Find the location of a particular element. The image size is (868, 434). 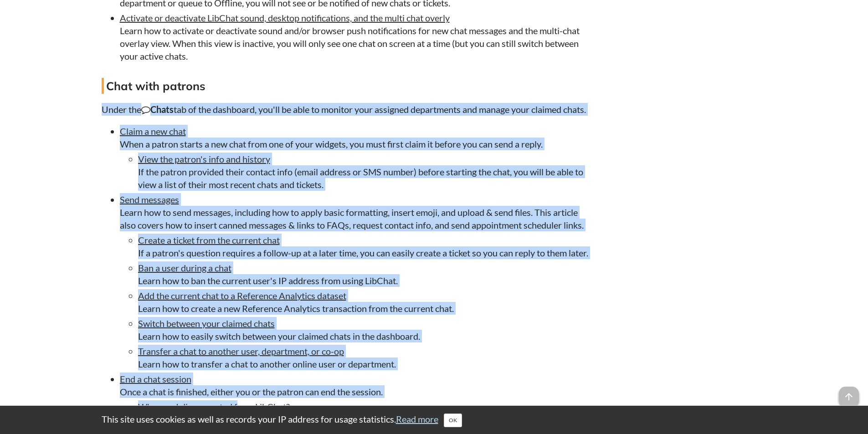

strong: Chats is located at coordinates (158, 110).